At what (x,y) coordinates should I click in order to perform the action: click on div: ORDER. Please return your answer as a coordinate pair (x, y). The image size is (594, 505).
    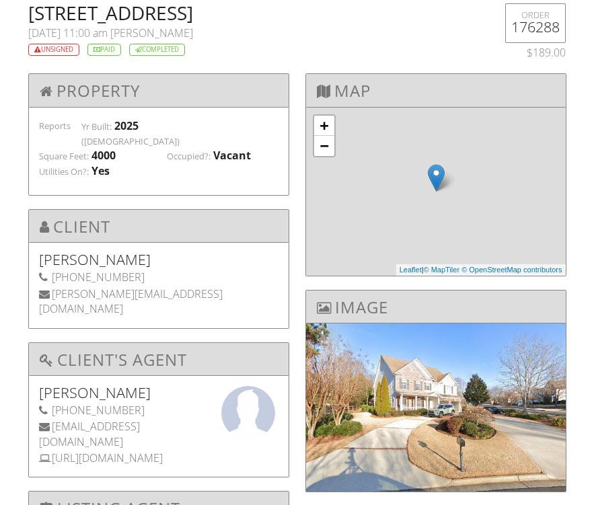
    Looking at the image, I should click on (535, 15).